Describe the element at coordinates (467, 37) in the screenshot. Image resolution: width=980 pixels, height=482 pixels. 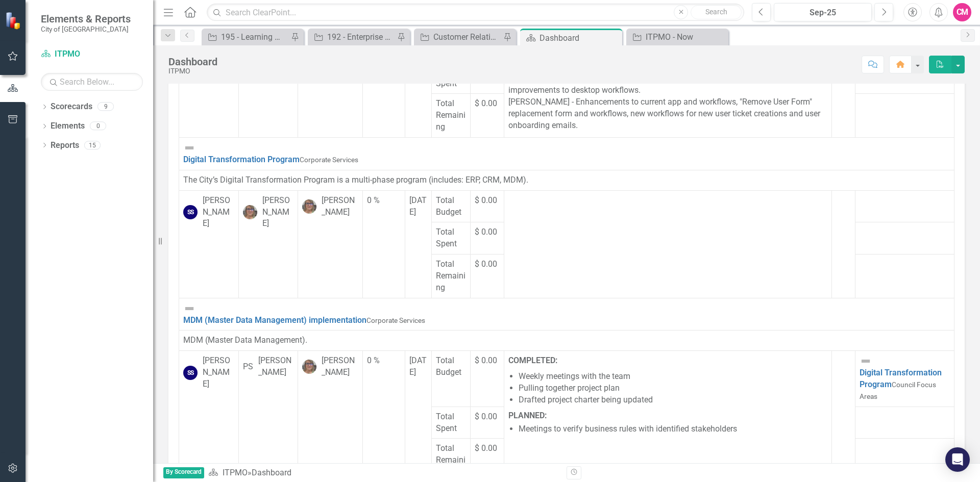
I see `div: Customer Relations Management (CRM) System` at that location.